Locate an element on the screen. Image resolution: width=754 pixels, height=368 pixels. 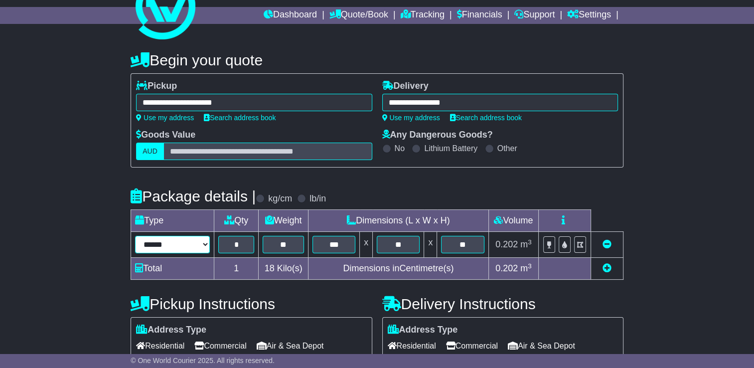
label: Goods Value is located at coordinates (165, 135).